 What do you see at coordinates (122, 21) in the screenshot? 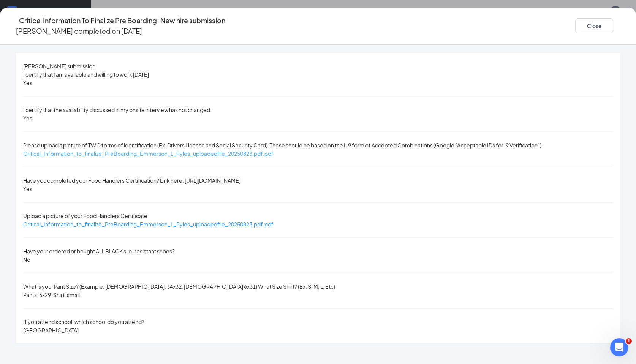
I see `h4: Critical Information To Finalize Pre Boarding: New hire submission` at bounding box center [122, 21].